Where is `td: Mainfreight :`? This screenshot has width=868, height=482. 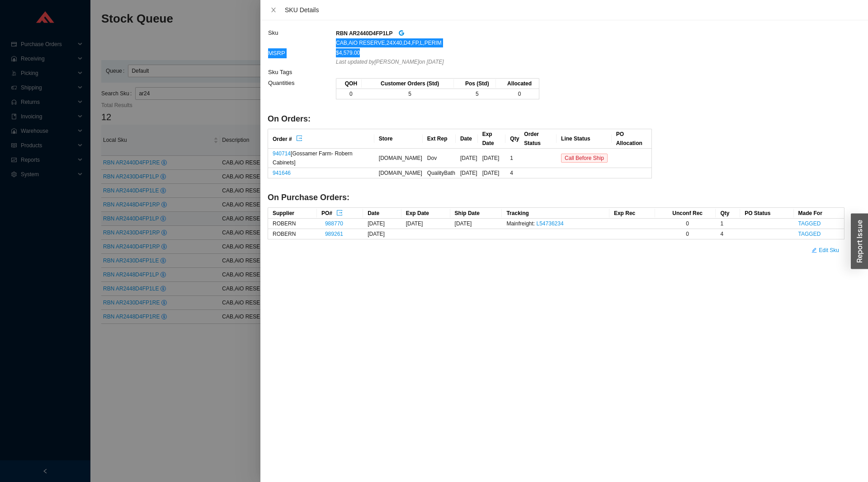
td: Mainfreight : is located at coordinates (555, 223).